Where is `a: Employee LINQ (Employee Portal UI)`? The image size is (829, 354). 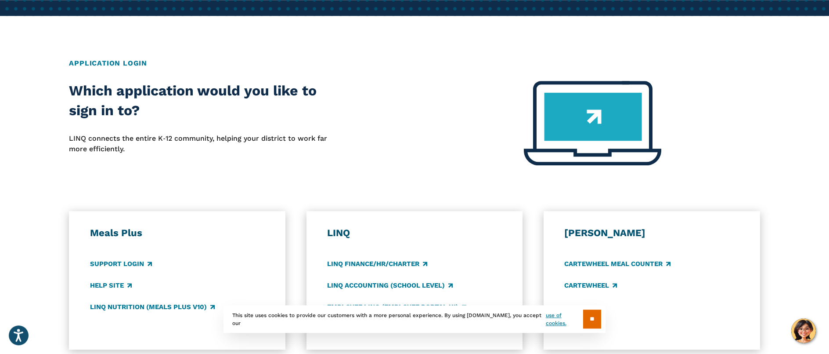 a: Employee LINQ (Employee Portal UI) is located at coordinates (397, 307).